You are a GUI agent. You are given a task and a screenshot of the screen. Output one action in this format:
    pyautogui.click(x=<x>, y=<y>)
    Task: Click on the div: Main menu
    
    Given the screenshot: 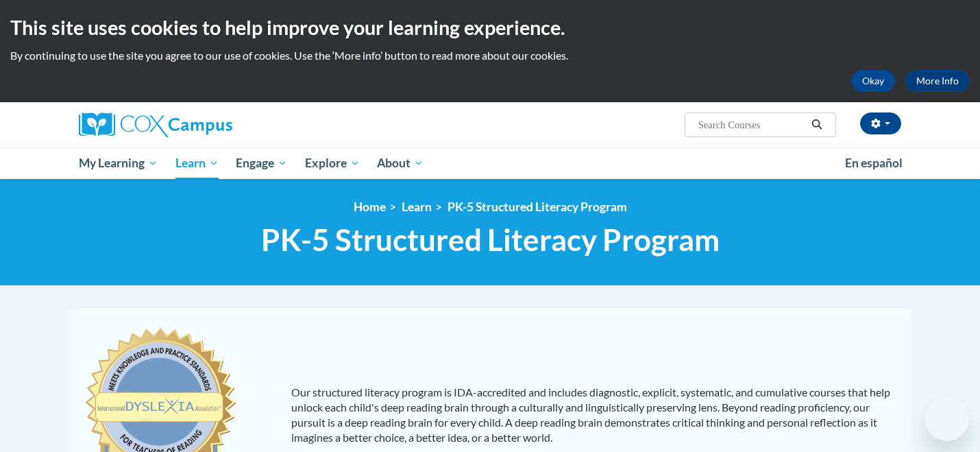 What is the action you would take?
    pyautogui.click(x=490, y=163)
    